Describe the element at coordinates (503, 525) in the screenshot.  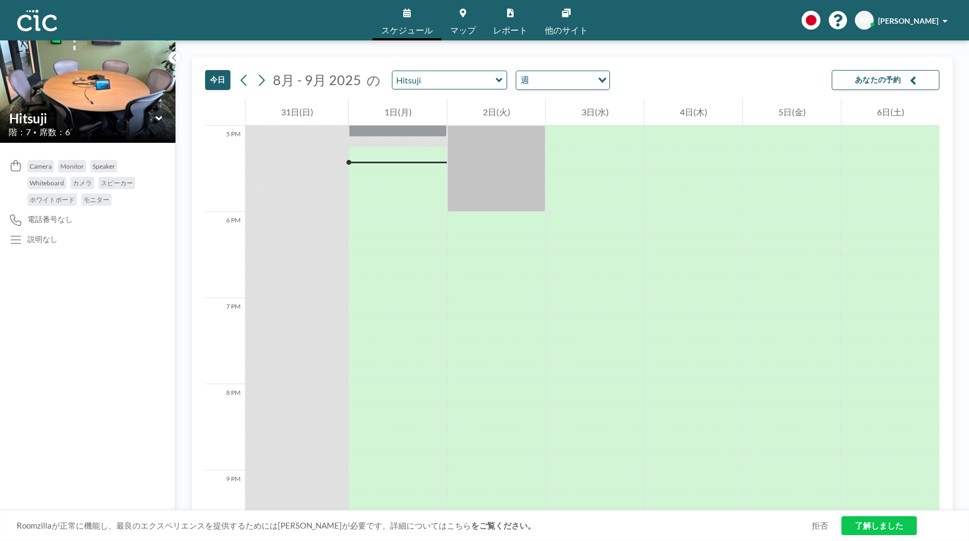
I see `a: をご覧ください。` at that location.